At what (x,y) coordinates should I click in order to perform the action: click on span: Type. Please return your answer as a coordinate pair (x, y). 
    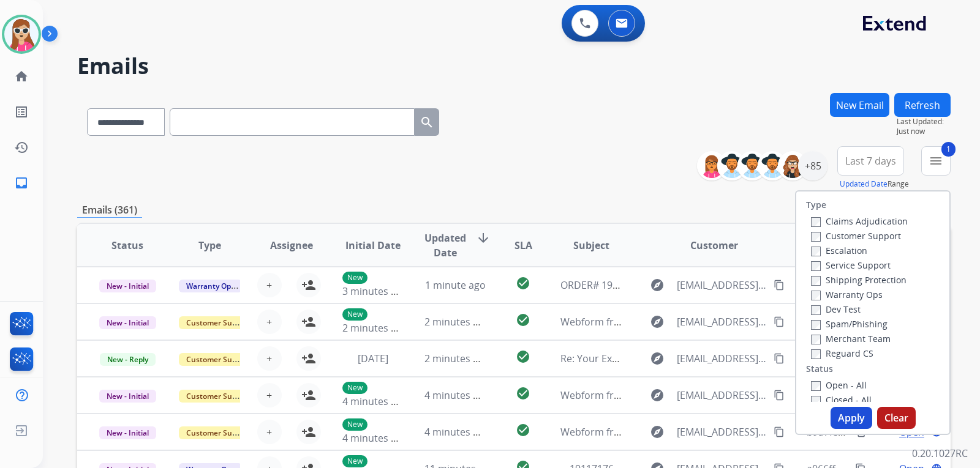
    Looking at the image, I should click on (210, 245).